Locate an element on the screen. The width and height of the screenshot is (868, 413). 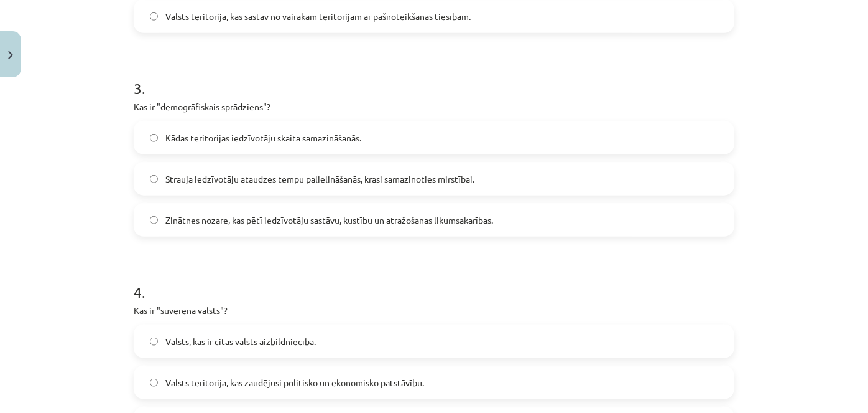
input: Zinātnes nozare, kas pētī iedzīvotāju sastāvu, kustību un atražošanas likumsakarības. is located at coordinates (153, 220).